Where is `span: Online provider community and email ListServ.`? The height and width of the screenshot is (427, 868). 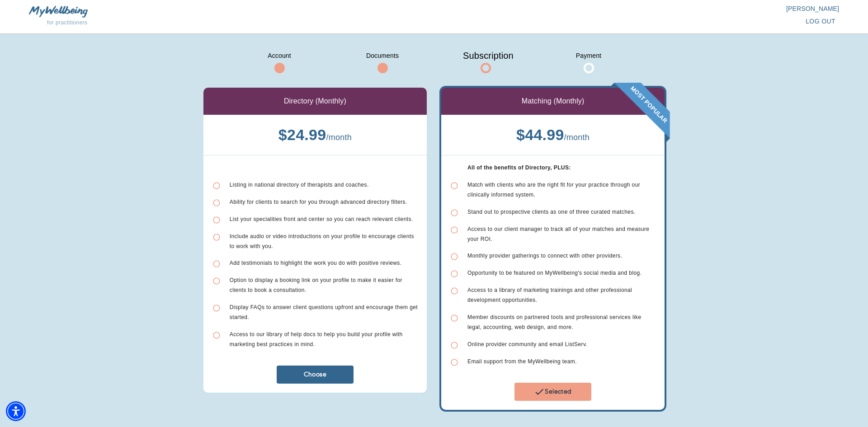
span: Online provider community and email ListServ. is located at coordinates (527, 345).